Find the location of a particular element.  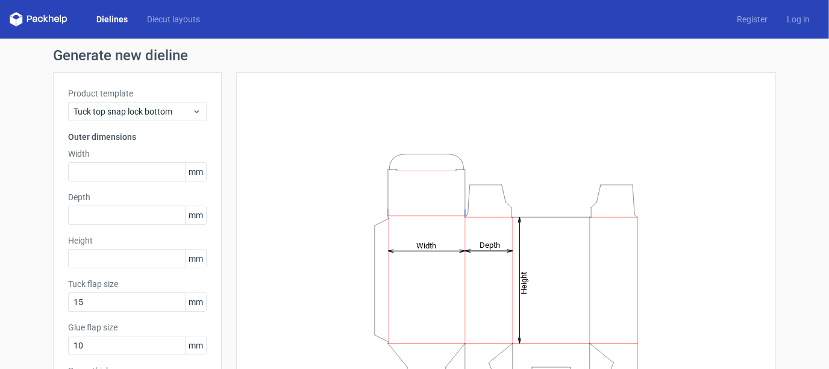

tspan: Depth is located at coordinates (490, 245).